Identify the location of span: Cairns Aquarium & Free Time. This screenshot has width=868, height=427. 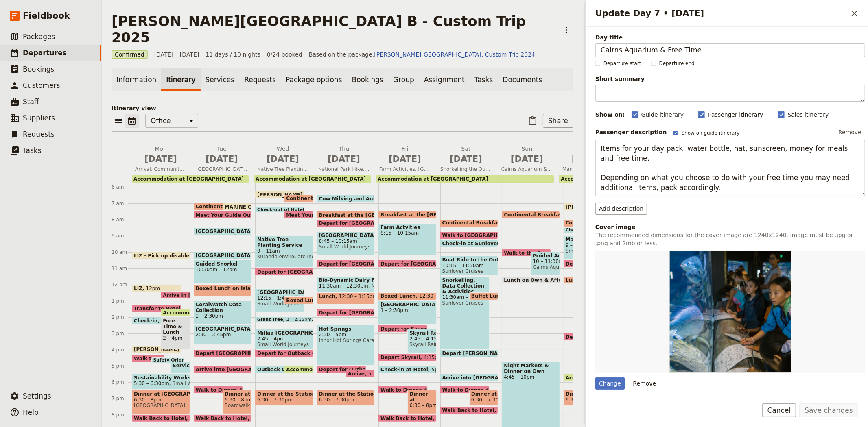
(527, 169).